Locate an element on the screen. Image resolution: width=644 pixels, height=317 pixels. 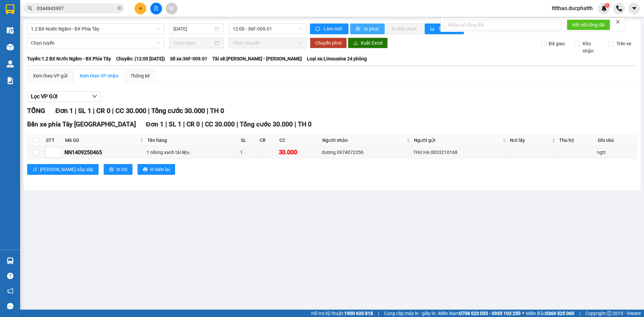
span: message is located at coordinates (10, 306).